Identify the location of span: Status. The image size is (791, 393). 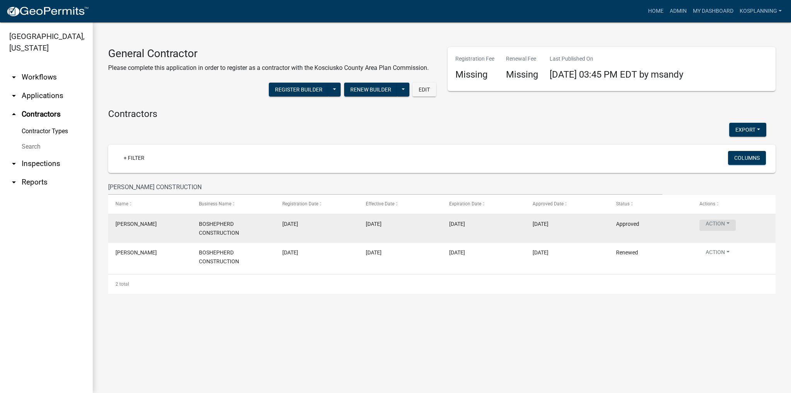
(623, 204).